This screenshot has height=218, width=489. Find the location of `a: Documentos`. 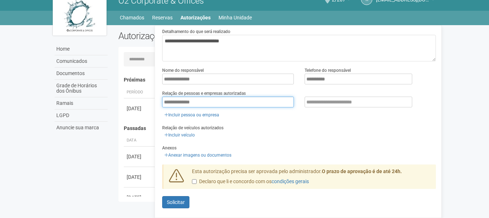

a: Documentos is located at coordinates (81, 74).